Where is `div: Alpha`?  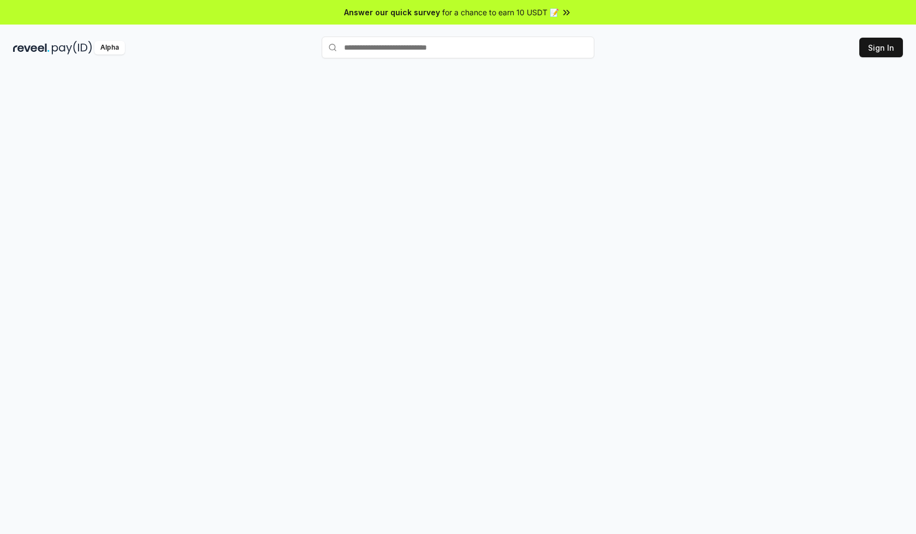
div: Alpha is located at coordinates (110, 47).